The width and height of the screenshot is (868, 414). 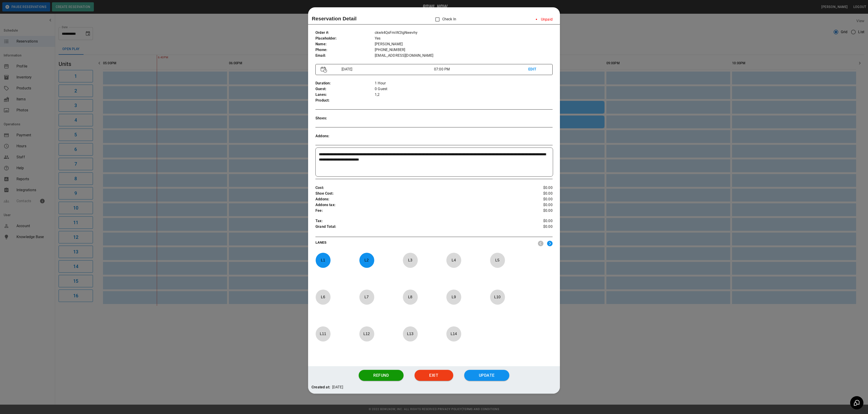 I want to click on p: 0 Guest, so click(x=464, y=89).